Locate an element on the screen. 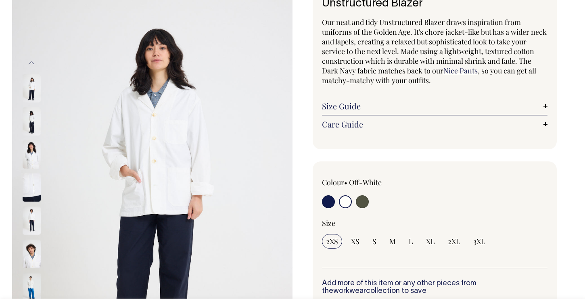 The image size is (585, 299). span: 3XL is located at coordinates (479, 241).